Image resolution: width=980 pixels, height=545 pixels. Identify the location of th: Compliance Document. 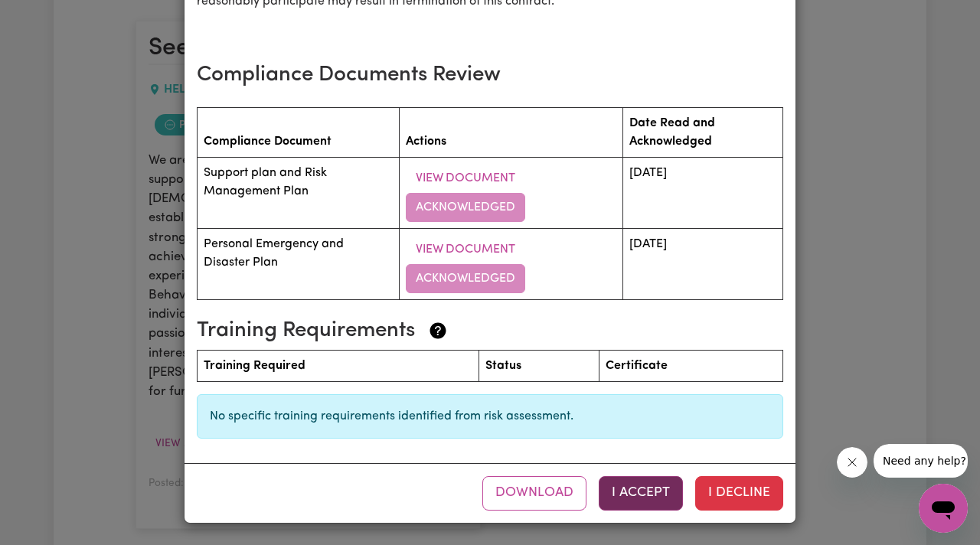
(299, 132).